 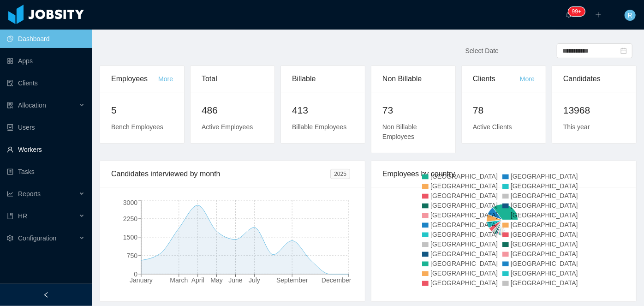 What do you see at coordinates (504, 110) in the screenshot?
I see `h2: 78` at bounding box center [504, 110].